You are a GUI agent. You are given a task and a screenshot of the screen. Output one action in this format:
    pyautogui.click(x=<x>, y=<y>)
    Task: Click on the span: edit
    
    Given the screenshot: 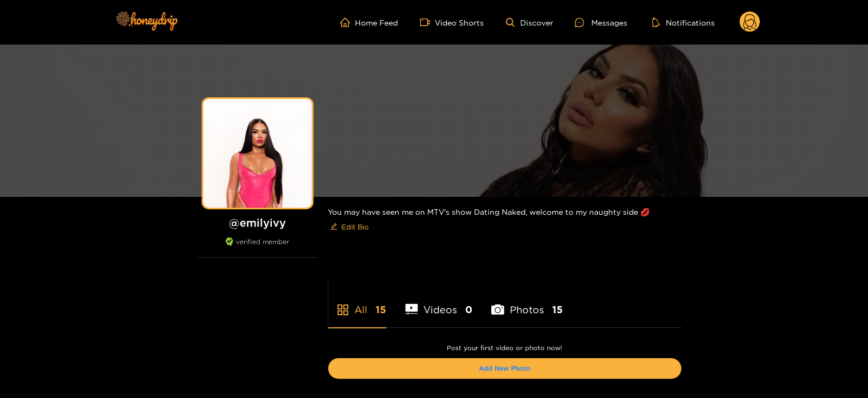 What is the action you would take?
    pyautogui.click(x=334, y=227)
    